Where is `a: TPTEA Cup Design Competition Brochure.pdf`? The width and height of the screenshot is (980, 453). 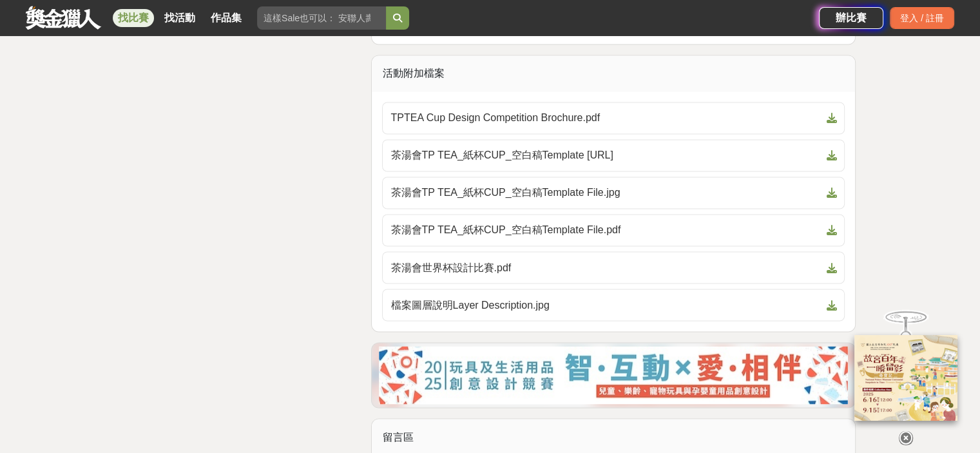
a: TPTEA Cup Design Competition Brochure.pdf is located at coordinates (613, 118).